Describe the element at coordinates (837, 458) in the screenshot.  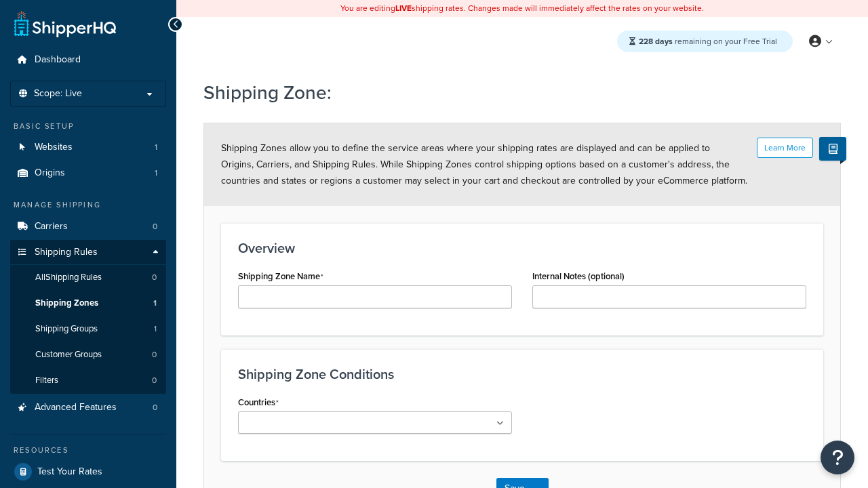
I see `button: Open Resource Center` at that location.